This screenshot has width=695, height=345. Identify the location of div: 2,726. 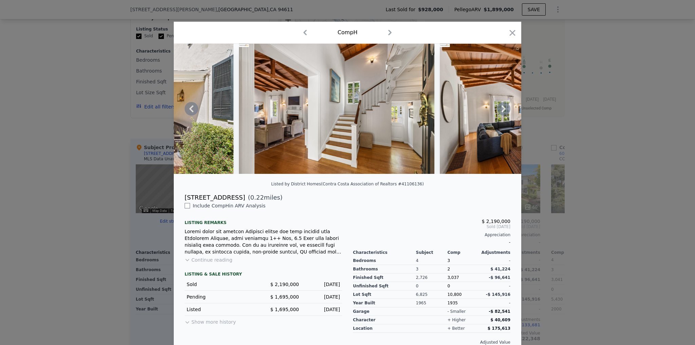
(432, 278).